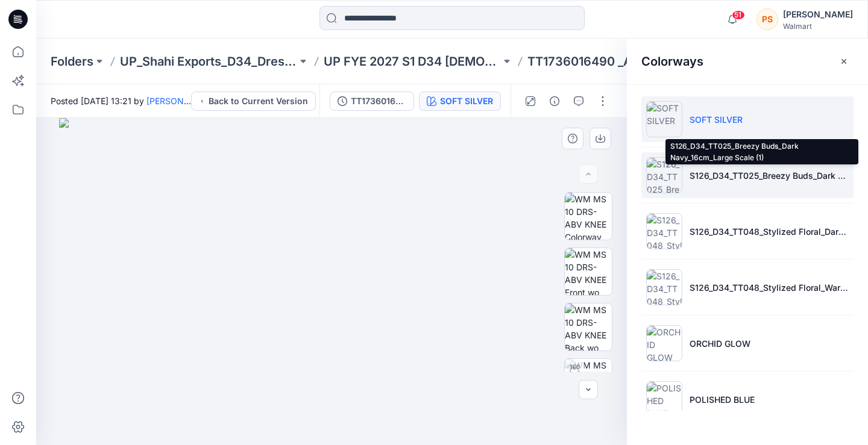 The height and width of the screenshot is (445, 868). I want to click on h2: Colorways, so click(672, 62).